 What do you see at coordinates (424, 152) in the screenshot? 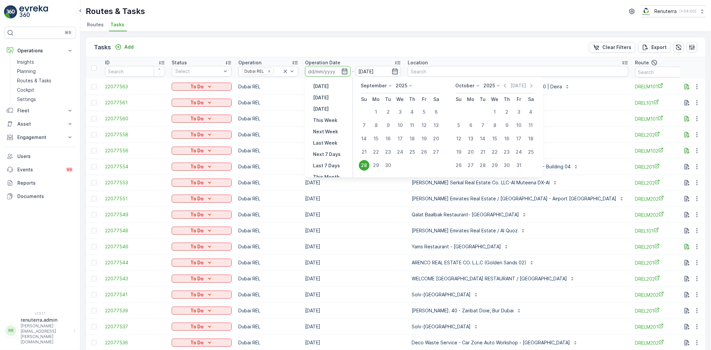
I see `div: 26` at bounding box center [424, 152].